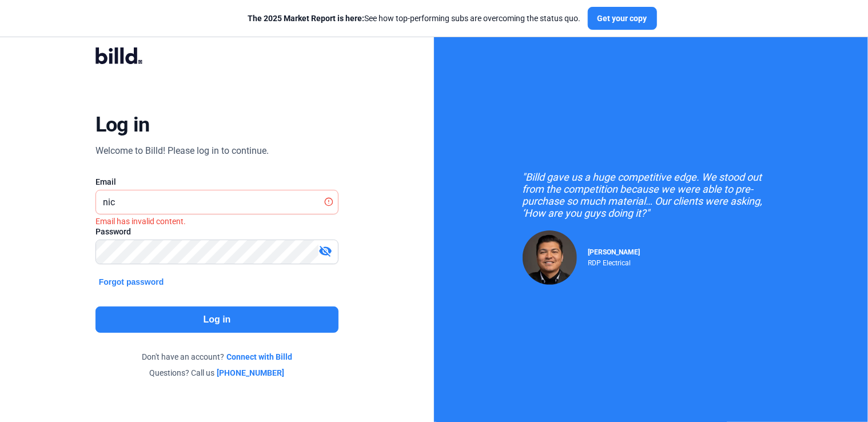 This screenshot has height=422, width=868. I want to click on div: See how top-performing subs are overcoming the status quo., so click(415, 18).